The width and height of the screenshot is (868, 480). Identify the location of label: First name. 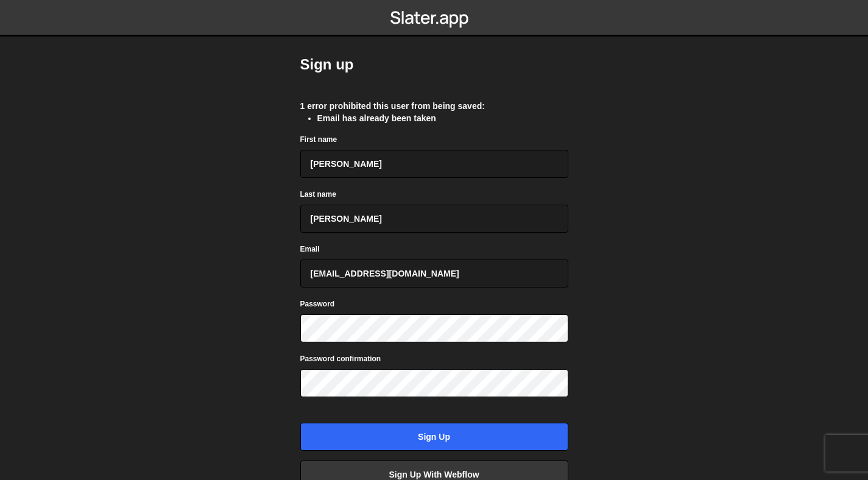
(318, 139).